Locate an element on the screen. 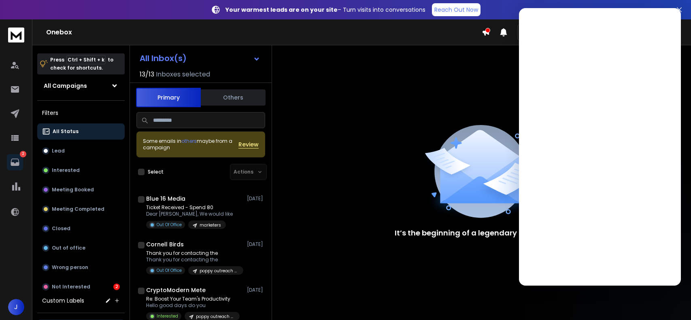 The height and width of the screenshot is (320, 691). strong: Your warmest leads are on your site is located at coordinates (281, 10).